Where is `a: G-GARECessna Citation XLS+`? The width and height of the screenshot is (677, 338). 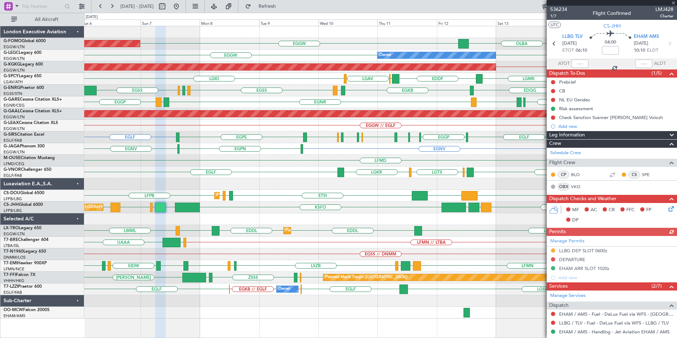
a: G-GARECessna Citation XLS+ is located at coordinates (33, 100).